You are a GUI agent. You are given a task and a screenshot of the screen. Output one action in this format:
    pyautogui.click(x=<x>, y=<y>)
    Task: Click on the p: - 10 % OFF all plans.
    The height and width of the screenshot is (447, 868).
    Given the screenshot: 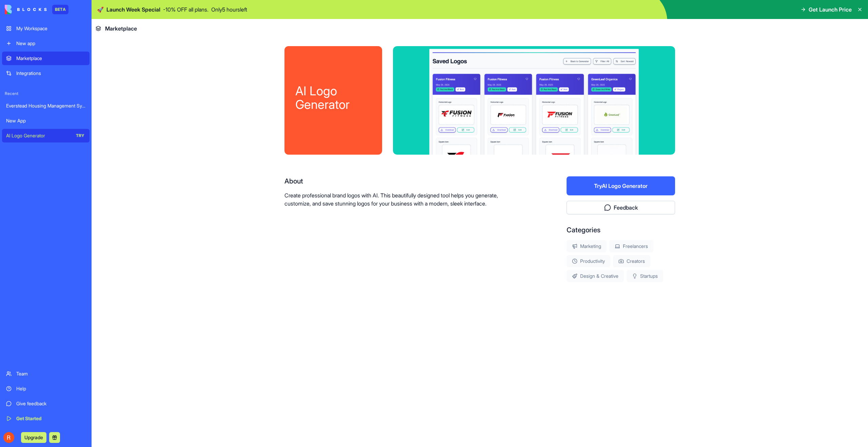 What is the action you would take?
    pyautogui.click(x=186, y=10)
    